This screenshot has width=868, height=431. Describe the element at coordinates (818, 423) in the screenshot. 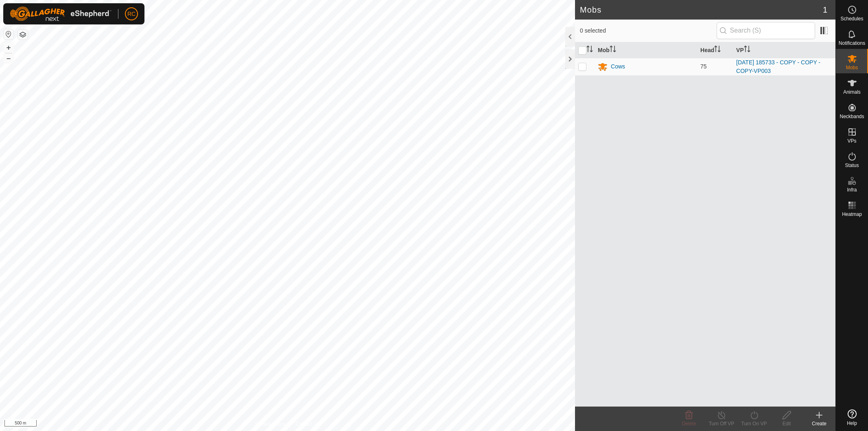

I see `div: Create` at that location.